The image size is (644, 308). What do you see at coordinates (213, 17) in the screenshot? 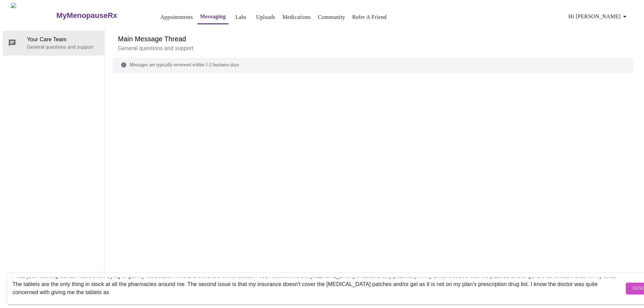
I see `button: Messaging` at bounding box center [213, 17].